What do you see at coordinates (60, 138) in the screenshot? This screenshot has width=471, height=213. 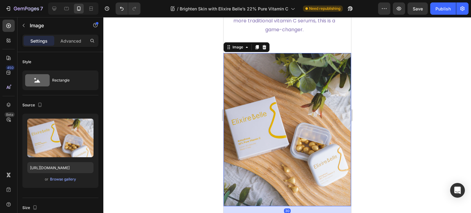 I see `img: preview-image` at bounding box center [60, 138].